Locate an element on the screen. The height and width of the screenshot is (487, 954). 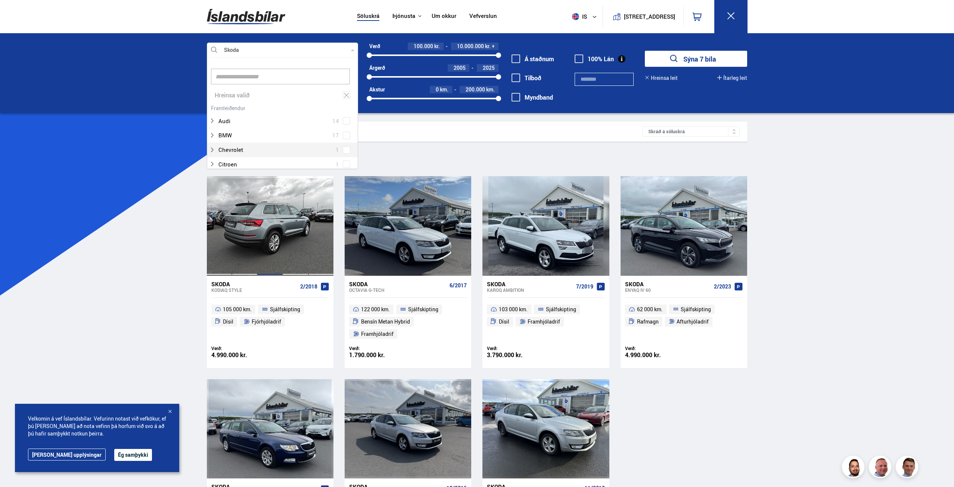
button: Þjónusta is located at coordinates (404, 16).